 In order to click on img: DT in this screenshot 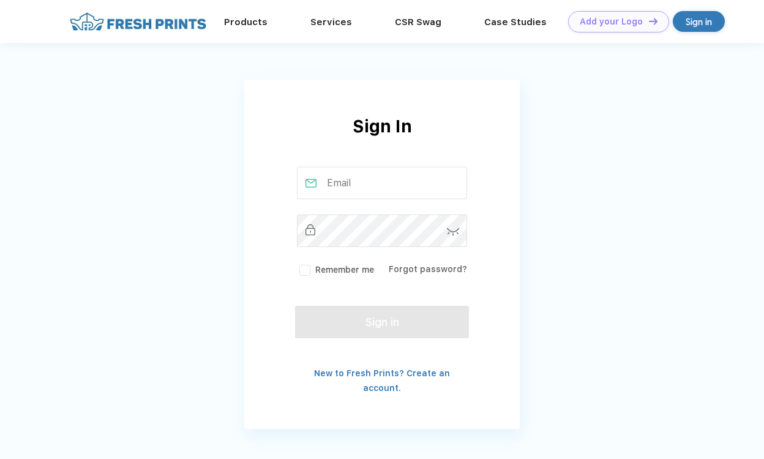, I will do `click(653, 21)`.